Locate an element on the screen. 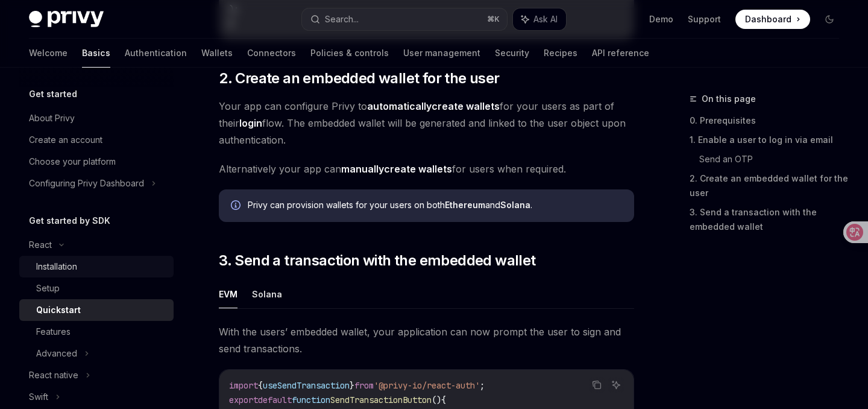  div: Create an account is located at coordinates (66, 140).